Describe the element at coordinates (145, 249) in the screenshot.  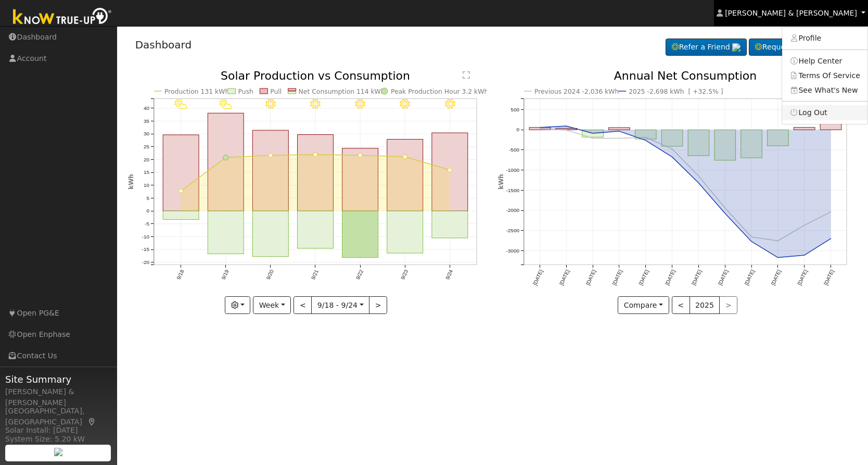
I see `text: -15` at that location.